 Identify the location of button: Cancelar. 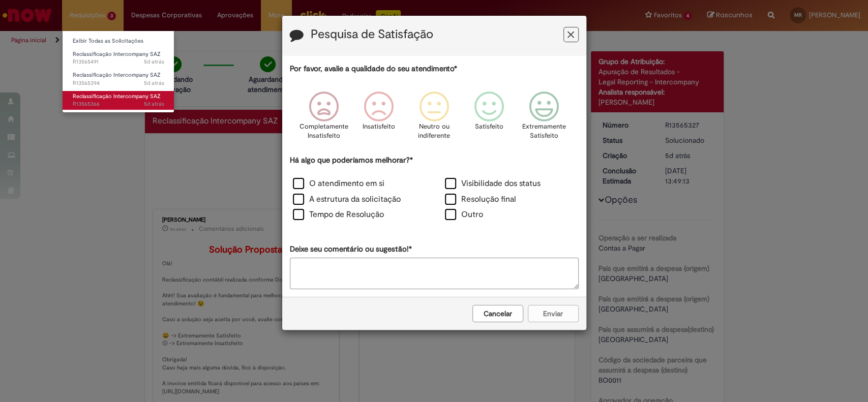
(498, 313).